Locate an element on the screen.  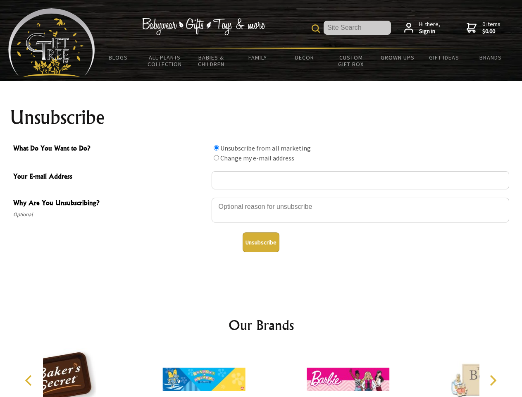
textarea: Why Are You Unsubscribing? is located at coordinates (360, 210).